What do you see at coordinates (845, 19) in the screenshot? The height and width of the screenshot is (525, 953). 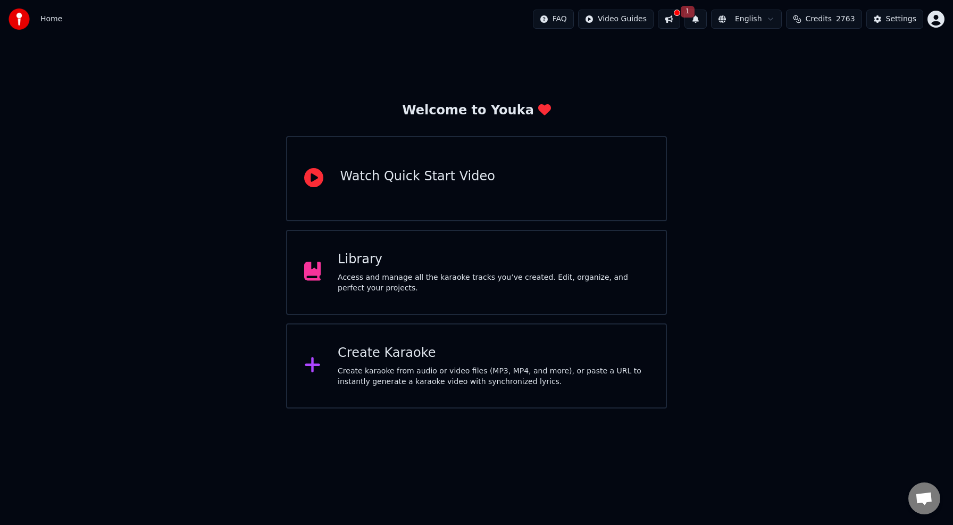 I see `span: 2763` at bounding box center [845, 19].